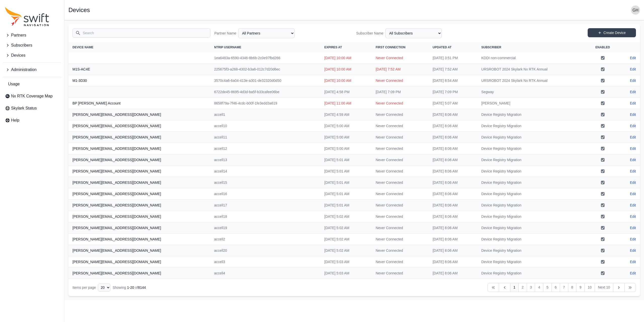 This screenshot has width=644, height=322. I want to click on span: Items per page, so click(84, 287).